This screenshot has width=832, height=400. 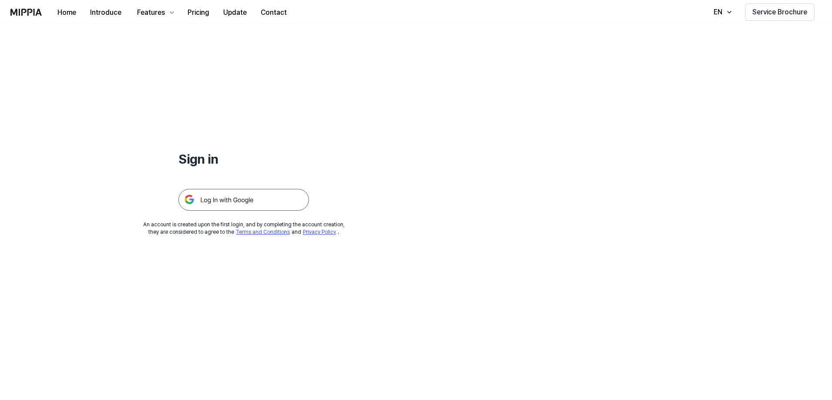 I want to click on div: EN, so click(x=718, y=12).